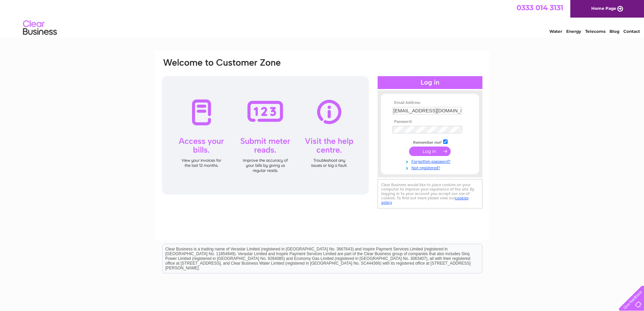 This screenshot has height=311, width=644. Describe the element at coordinates (430, 121) in the screenshot. I see `th: Password:` at that location.